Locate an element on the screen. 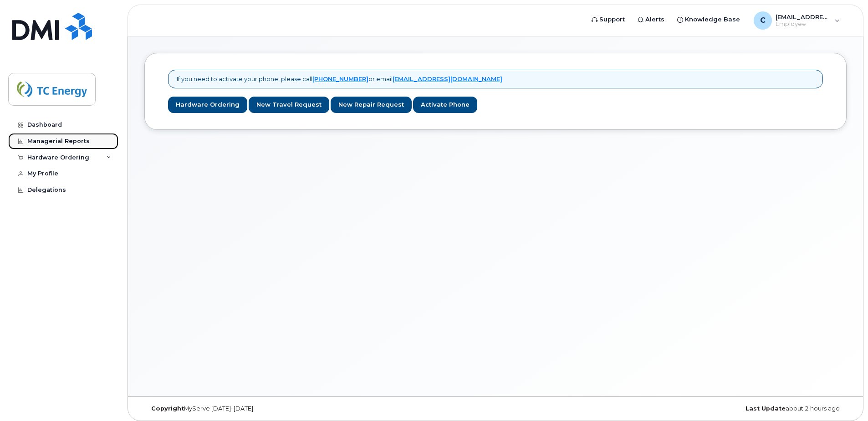 The height and width of the screenshot is (421, 868). strong: Copyright is located at coordinates (168, 408).